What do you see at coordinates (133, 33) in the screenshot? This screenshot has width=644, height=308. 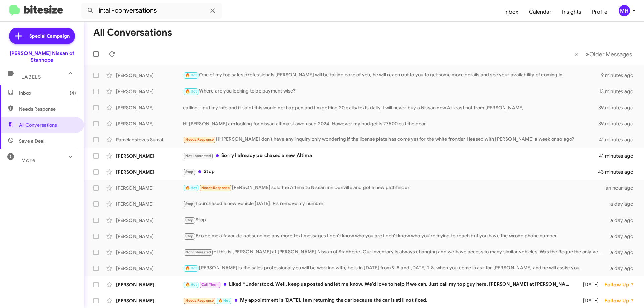 I see `h1: All Conversations` at bounding box center [133, 33].